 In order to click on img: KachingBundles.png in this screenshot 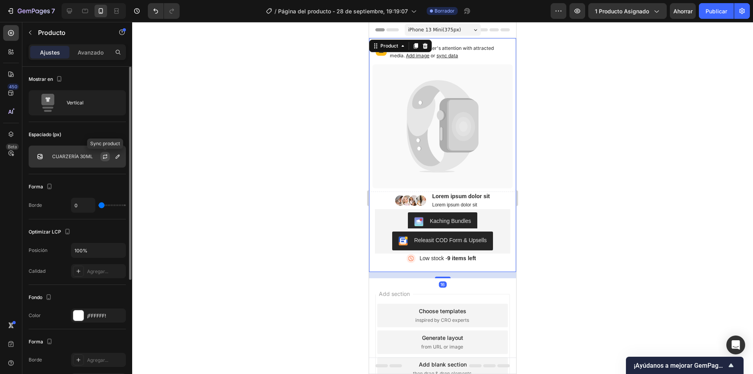, I will do `click(50, 200)`.